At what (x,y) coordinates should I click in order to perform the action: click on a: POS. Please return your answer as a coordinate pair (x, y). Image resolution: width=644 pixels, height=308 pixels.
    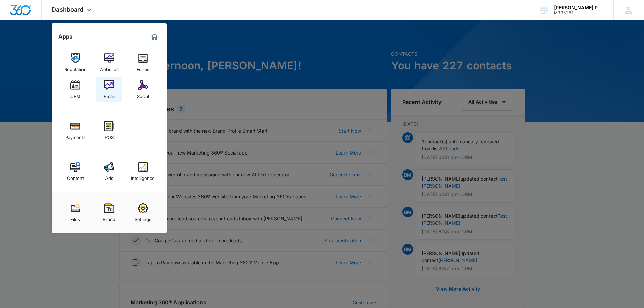
    Looking at the image, I should click on (109, 130).